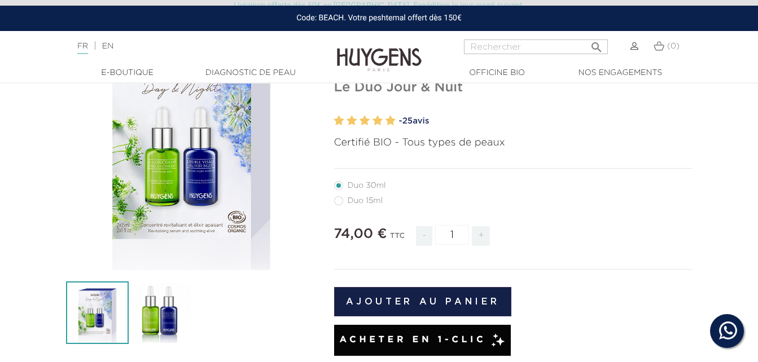 This screenshot has height=362, width=758. I want to click on input: Rechercher, so click(536, 47).